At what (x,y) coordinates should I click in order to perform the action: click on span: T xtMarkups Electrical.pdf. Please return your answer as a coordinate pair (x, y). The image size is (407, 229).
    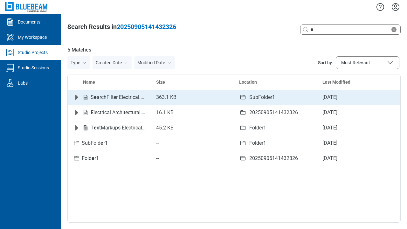
    Looking at the image, I should click on (121, 127).